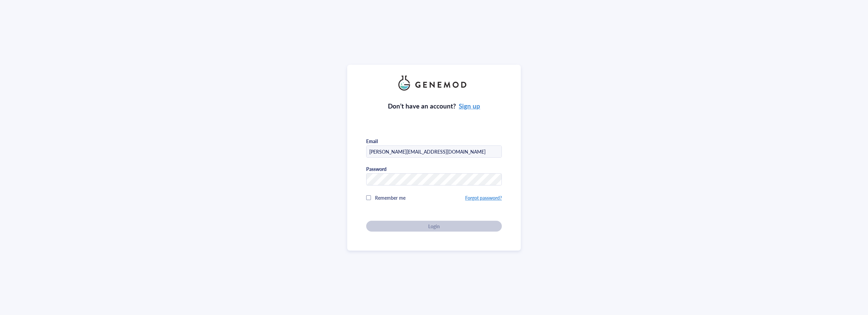 The height and width of the screenshot is (315, 868). Describe the element at coordinates (484, 197) in the screenshot. I see `a: Forgot password?` at that location.